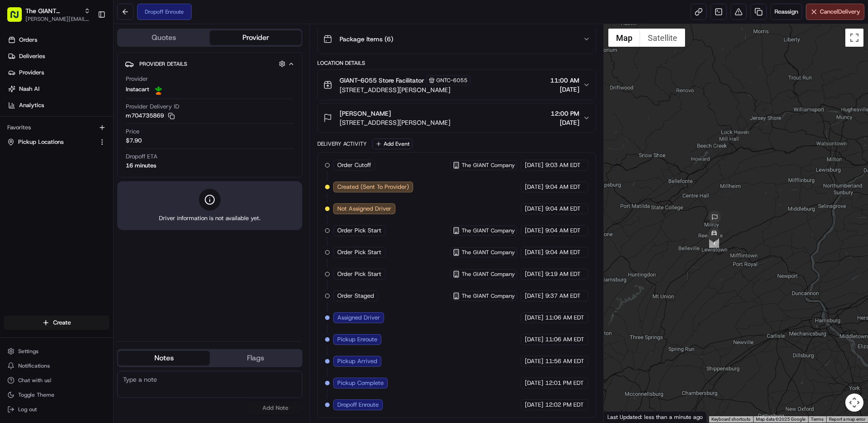 This screenshot has height=423, width=868. What do you see at coordinates (34, 380) in the screenshot?
I see `span: Chat with us!` at bounding box center [34, 380].